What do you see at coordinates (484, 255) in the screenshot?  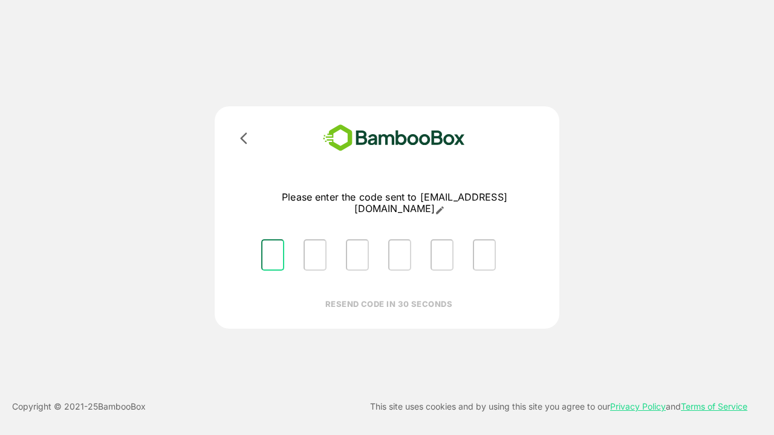 I see `input: Please enter OTP character 6` at bounding box center [484, 255].